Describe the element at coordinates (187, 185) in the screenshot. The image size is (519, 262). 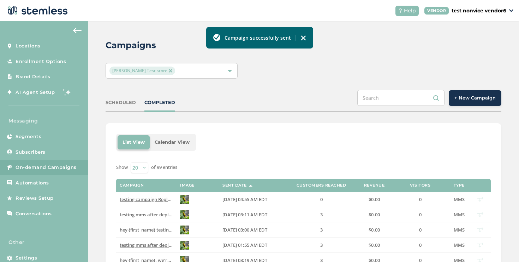
I see `label: Image` at that location.